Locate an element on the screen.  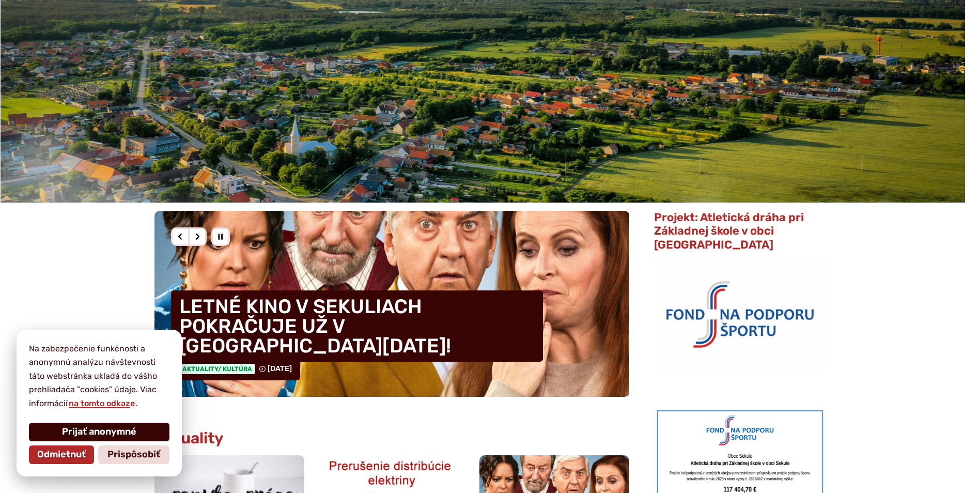
span: / Kultúra is located at coordinates (235, 370).